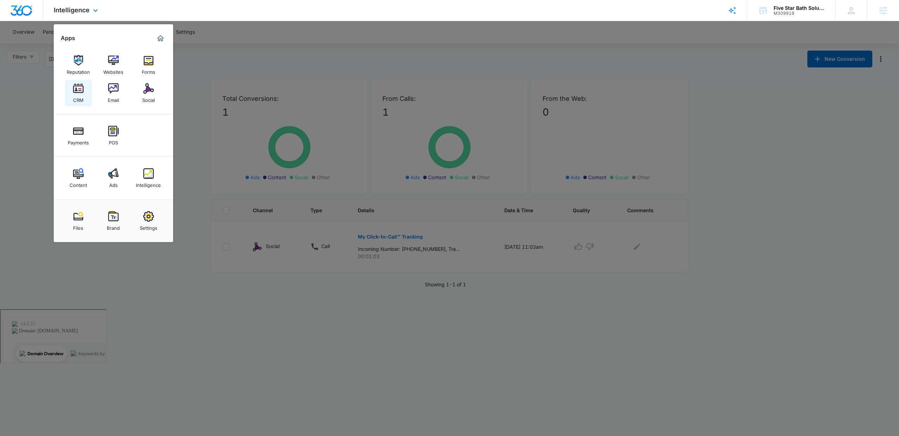 The width and height of the screenshot is (899, 436). What do you see at coordinates (78, 136) in the screenshot?
I see `a: Payments` at bounding box center [78, 136].